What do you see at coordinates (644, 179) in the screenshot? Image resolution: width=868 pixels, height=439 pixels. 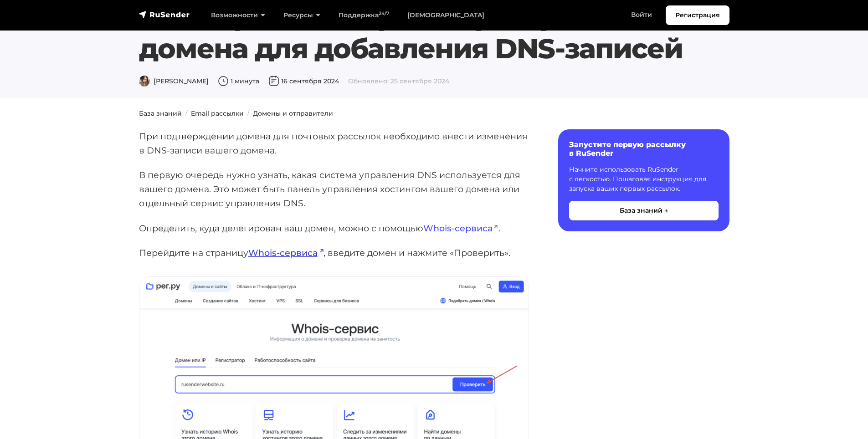 I see `p: Начните использовать RuSender с легкостью. Пошаговая инструкция для запуска ваших первых рассылок.` at bounding box center [644, 179].